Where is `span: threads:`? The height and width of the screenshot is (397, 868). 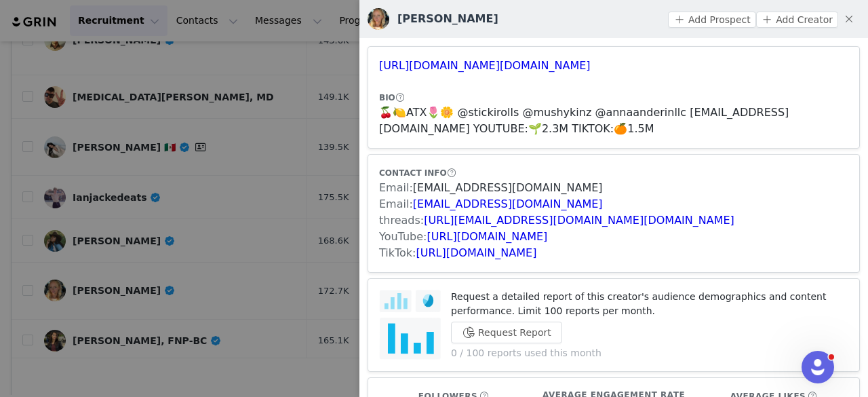 span: threads: is located at coordinates (401, 220).